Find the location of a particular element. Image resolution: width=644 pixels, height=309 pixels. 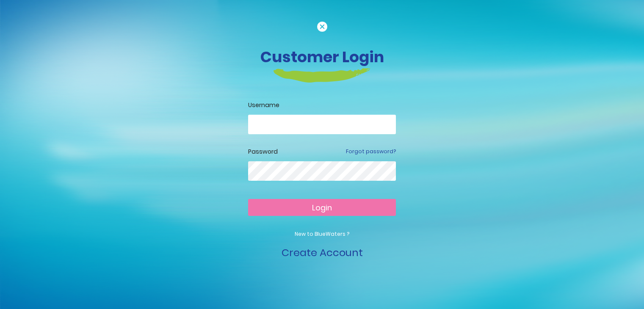

a: Create Account is located at coordinates (322, 252).